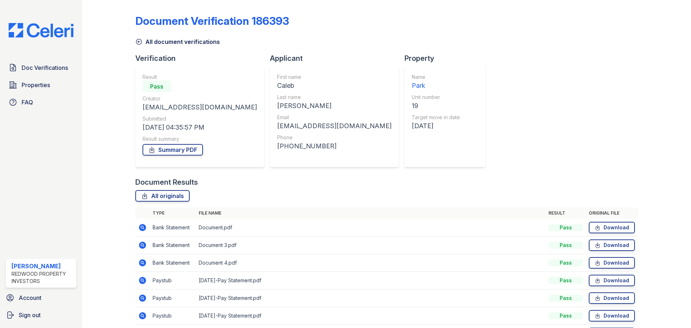  Describe the element at coordinates (371, 245) in the screenshot. I see `td: Document 3.pdf` at that location.